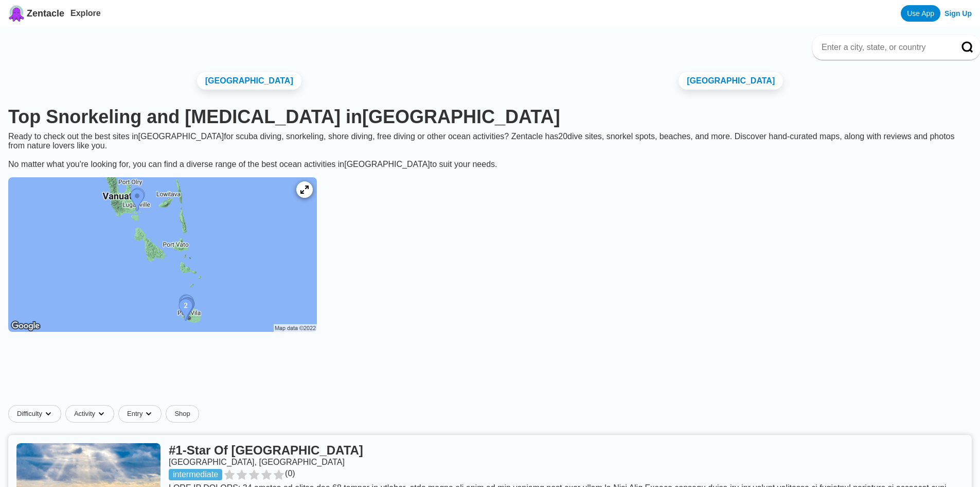  Describe the element at coordinates (182, 414) in the screenshot. I see `a: Shop` at that location.